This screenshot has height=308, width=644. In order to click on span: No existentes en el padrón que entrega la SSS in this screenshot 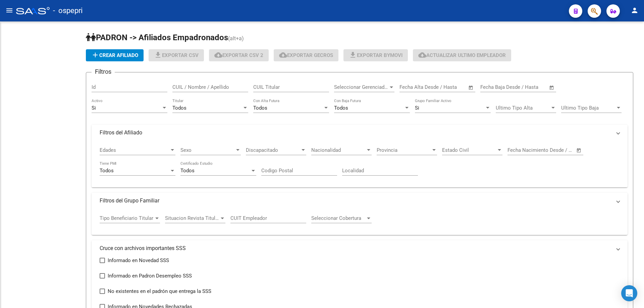, I will do `click(159, 291)`.